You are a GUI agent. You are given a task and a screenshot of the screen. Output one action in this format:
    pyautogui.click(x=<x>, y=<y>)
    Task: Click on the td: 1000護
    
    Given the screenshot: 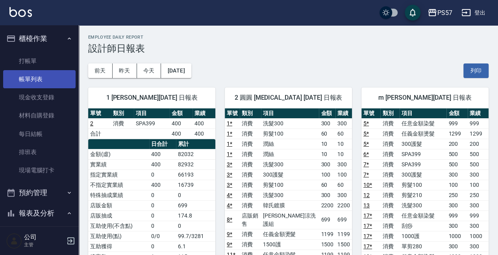 What is the action you would take?
    pyautogui.click(x=423, y=236)
    